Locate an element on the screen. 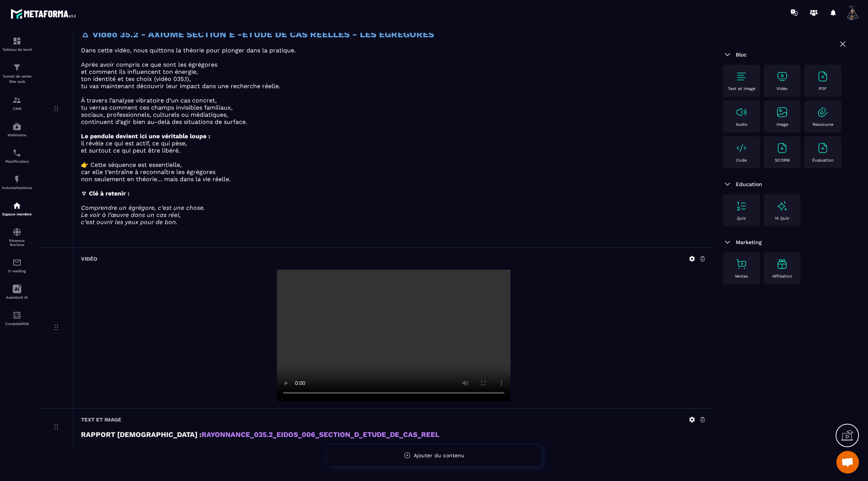 The width and height of the screenshot is (868, 481). p: CRM is located at coordinates (17, 108).